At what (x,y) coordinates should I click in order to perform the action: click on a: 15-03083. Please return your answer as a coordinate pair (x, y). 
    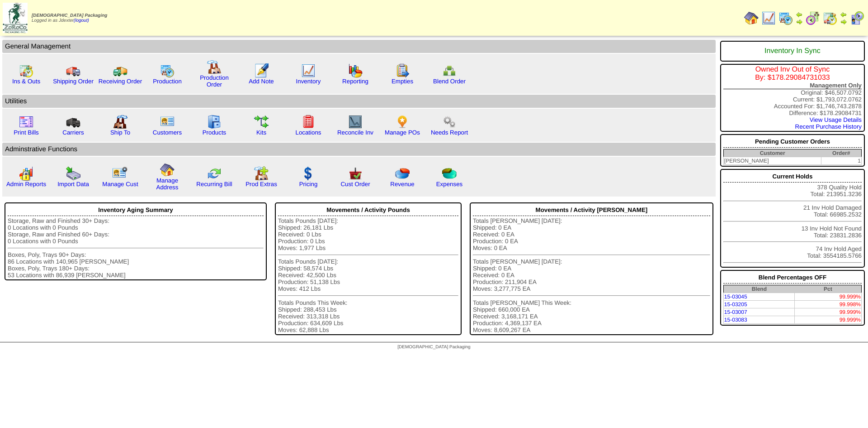
    Looking at the image, I should click on (736, 320).